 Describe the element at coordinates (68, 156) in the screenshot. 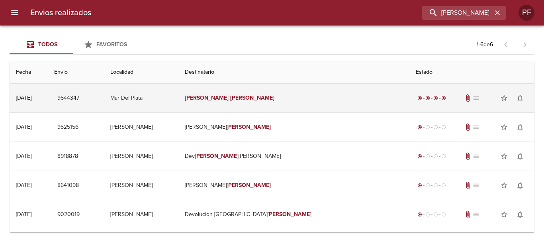

I see `button: 8918878` at that location.